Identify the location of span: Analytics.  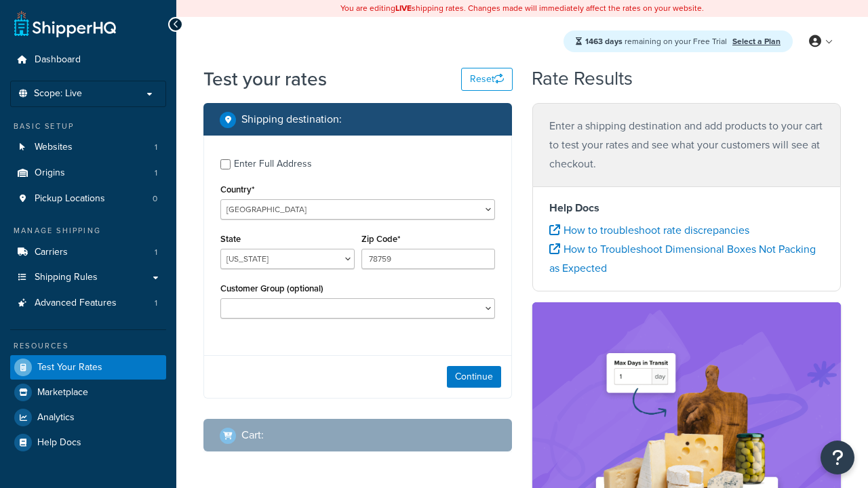
(56, 417).